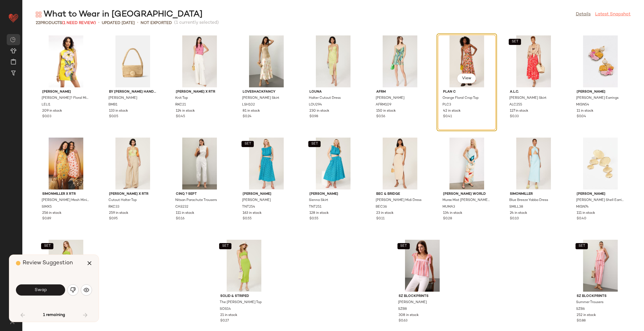 Image resolution: width=644 pixels, height=331 pixels. What do you see at coordinates (319, 111) in the screenshot?
I see `span: 230 in stock` at bounding box center [319, 111].